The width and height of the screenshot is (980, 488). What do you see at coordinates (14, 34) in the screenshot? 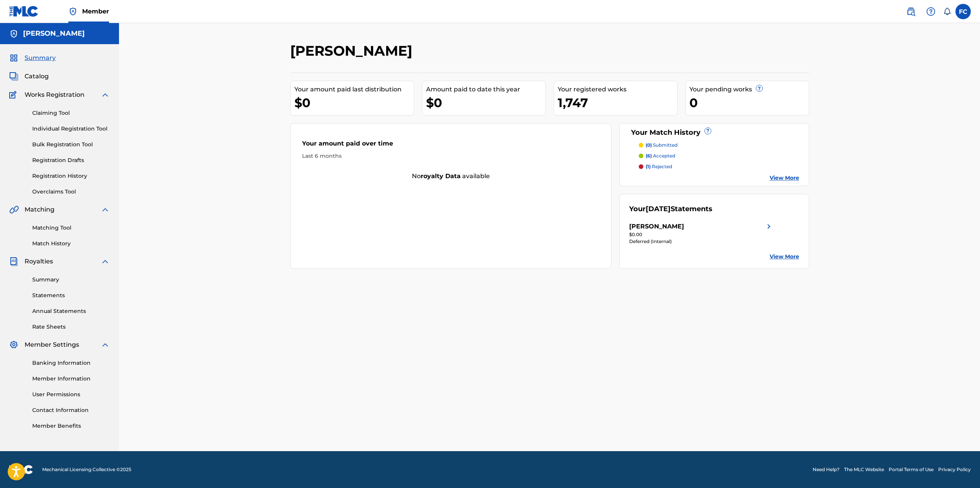
I see `img: Accounts` at bounding box center [14, 34].